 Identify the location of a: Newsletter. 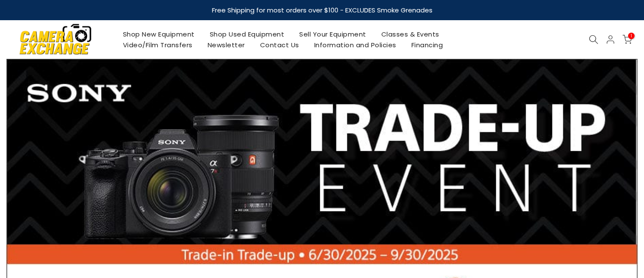
(226, 44).